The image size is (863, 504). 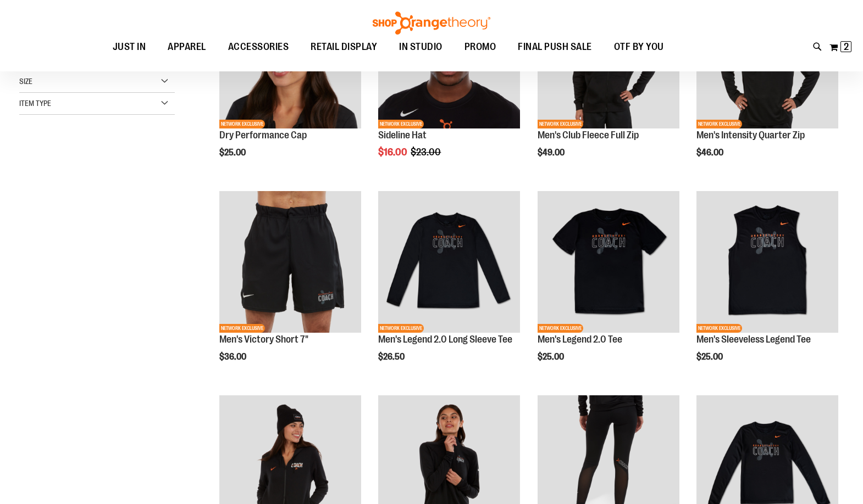 What do you see at coordinates (394, 152) in the screenshot?
I see `span: $16.00` at bounding box center [394, 152].